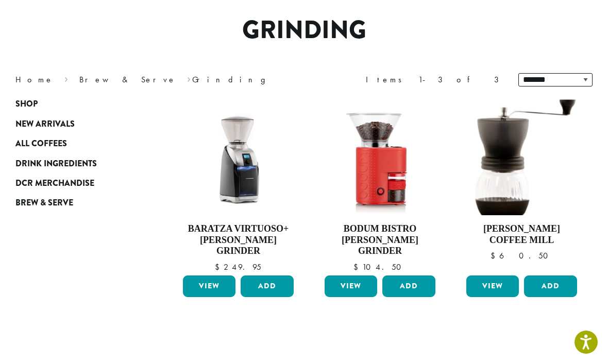 The image size is (608, 364). Describe the element at coordinates (238, 267) in the screenshot. I see `bdi: 249.95` at that location.